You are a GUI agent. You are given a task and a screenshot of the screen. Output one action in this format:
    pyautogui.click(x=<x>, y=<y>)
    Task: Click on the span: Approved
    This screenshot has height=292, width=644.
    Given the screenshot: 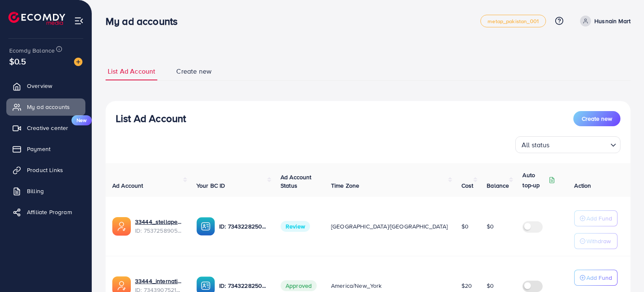 What is the action you would take?
    pyautogui.click(x=299, y=285)
    